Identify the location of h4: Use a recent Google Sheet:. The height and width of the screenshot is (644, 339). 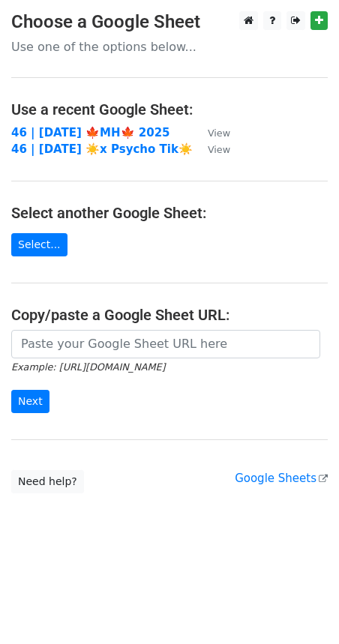
(170, 109).